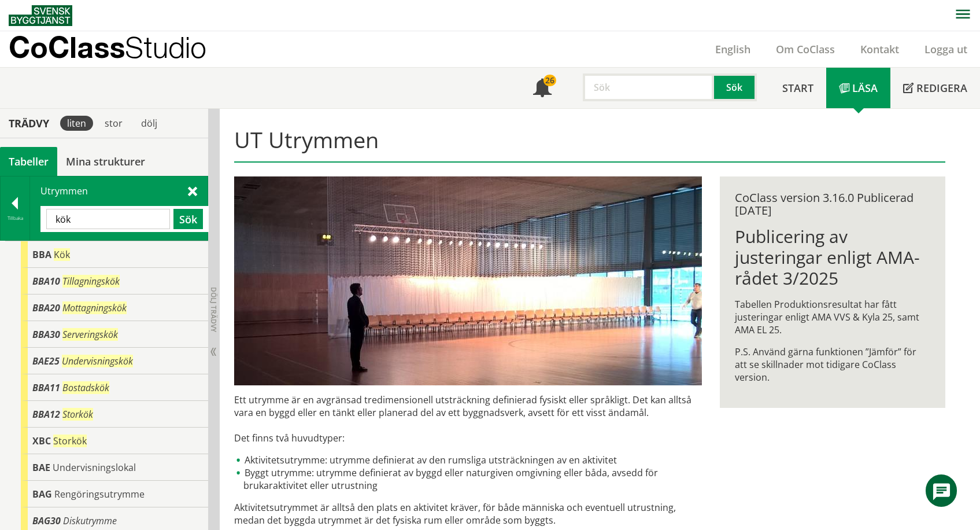 The image size is (980, 530). Describe the element at coordinates (62, 255) in the screenshot. I see `span: Kök` at that location.